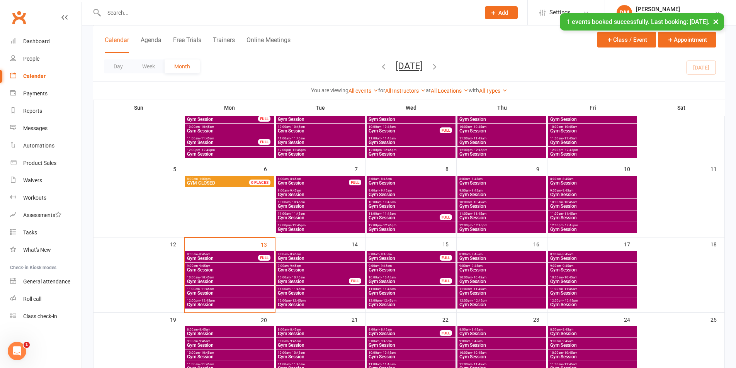  Describe the element at coordinates (46, 111) in the screenshot. I see `a: Reports` at that location.